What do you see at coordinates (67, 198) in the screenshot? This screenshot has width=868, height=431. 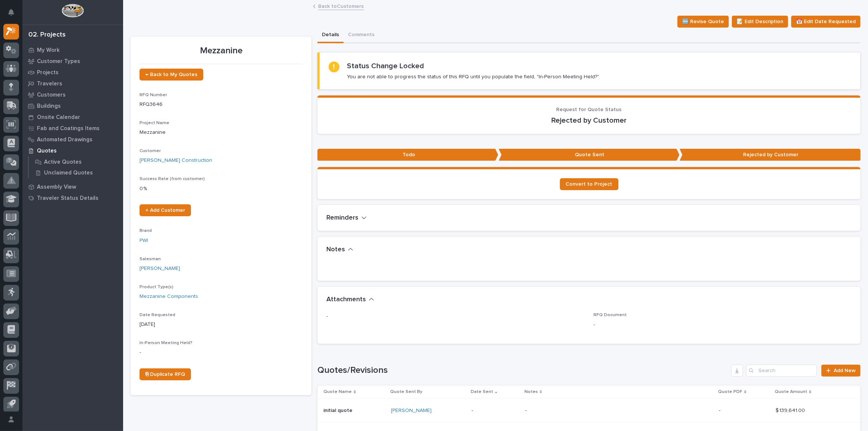 I see `p: Traveler Status Details` at bounding box center [67, 198].